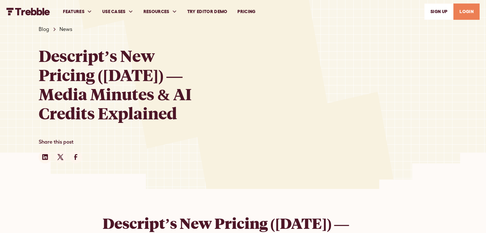  Describe the element at coordinates (44, 29) in the screenshot. I see `div: Blog` at that location.